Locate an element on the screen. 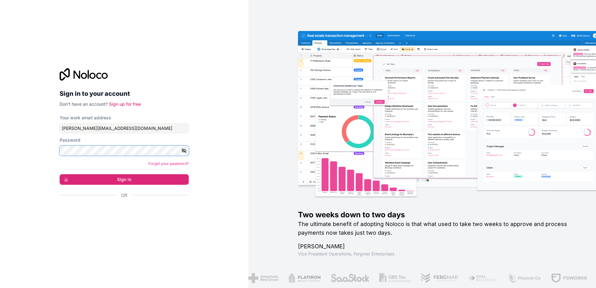 The image size is (596, 288). span: Don't have an account? is located at coordinates (83, 104).